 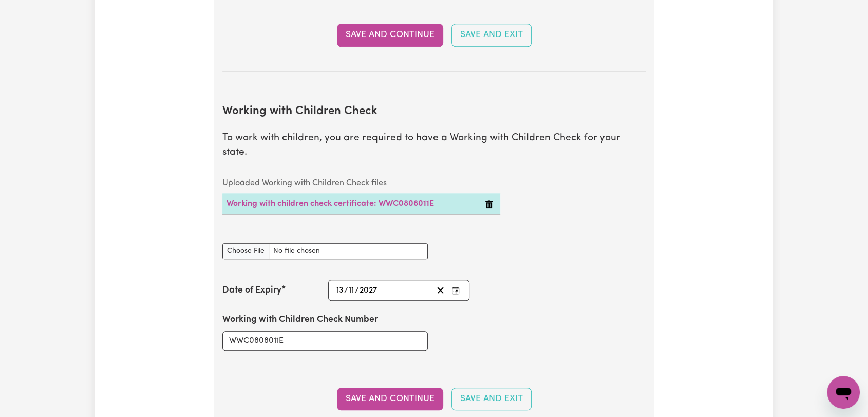 What do you see at coordinates (434, 111) in the screenshot?
I see `h2: Working with Children Check` at bounding box center [434, 111].